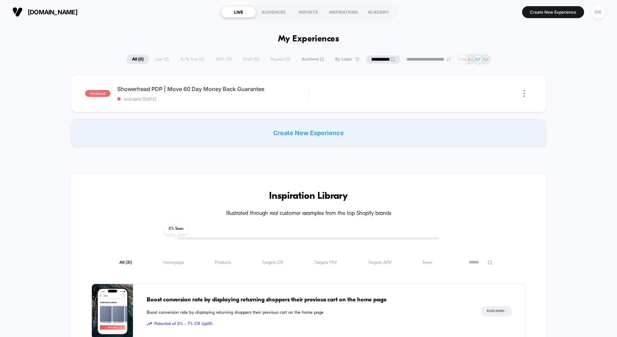  I want to click on span: ( 31 ), so click(128, 263).